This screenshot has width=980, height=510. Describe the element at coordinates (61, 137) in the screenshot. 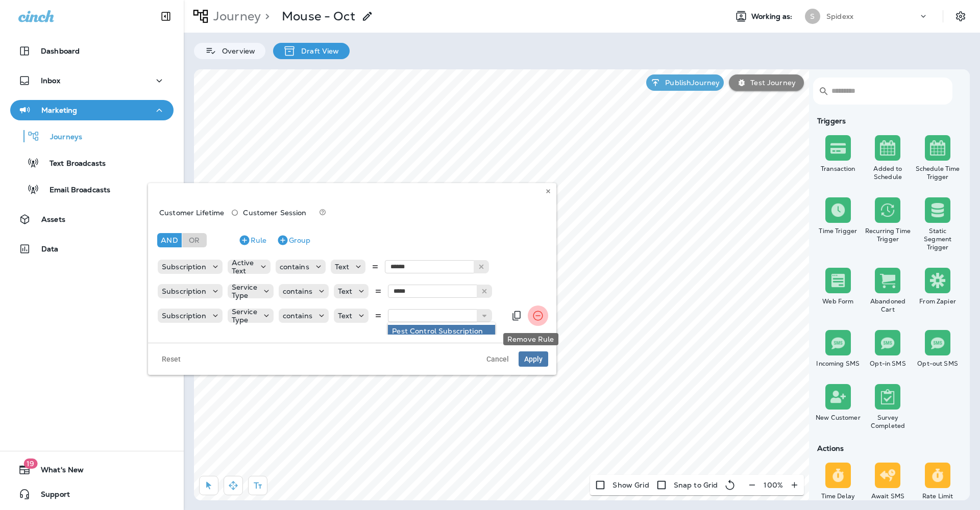

I see `p: Journeys` at that location.